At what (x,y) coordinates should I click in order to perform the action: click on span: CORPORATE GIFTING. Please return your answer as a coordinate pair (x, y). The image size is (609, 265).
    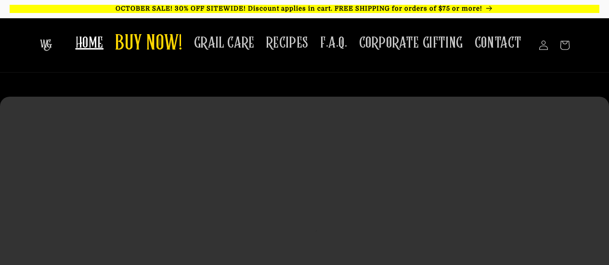
    Looking at the image, I should click on (411, 43).